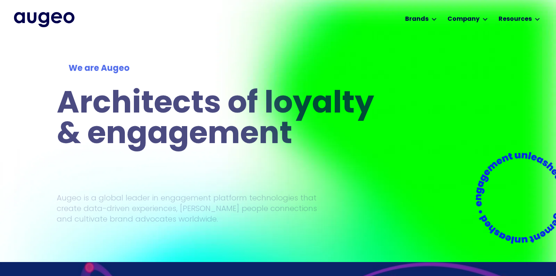 This screenshot has width=556, height=276. Describe the element at coordinates (220, 68) in the screenshot. I see `div: We are Augeo` at that location.